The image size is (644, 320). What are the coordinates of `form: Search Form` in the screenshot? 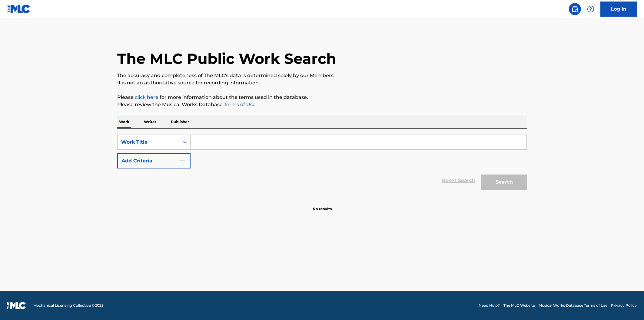 It's located at (322, 164).